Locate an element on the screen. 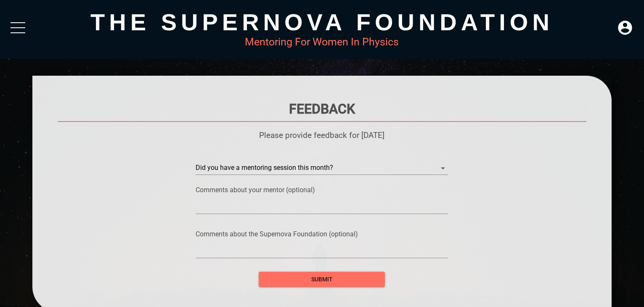 The width and height of the screenshot is (644, 307). p: Comments about your mentor (optional) is located at coordinates (322, 189).